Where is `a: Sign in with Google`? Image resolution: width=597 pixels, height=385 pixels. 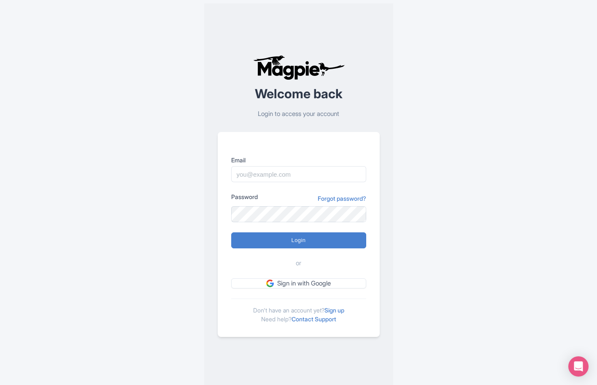 a: Sign in with Google is located at coordinates (299, 284).